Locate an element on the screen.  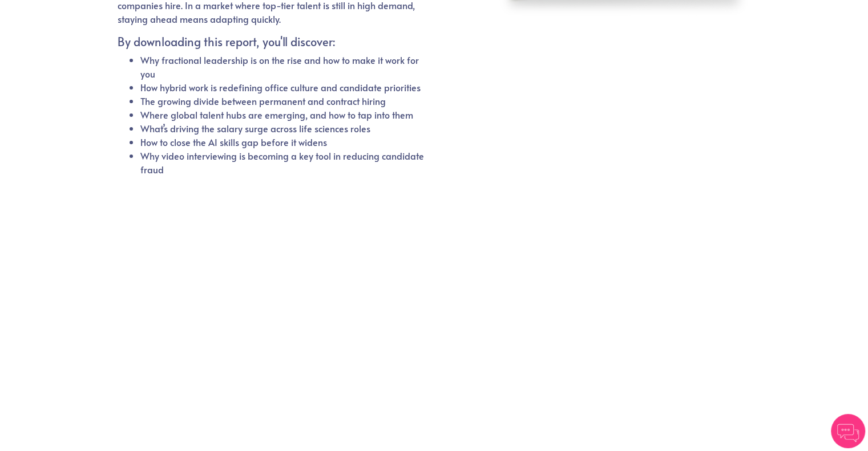
img: Chatbot is located at coordinates (848, 431).